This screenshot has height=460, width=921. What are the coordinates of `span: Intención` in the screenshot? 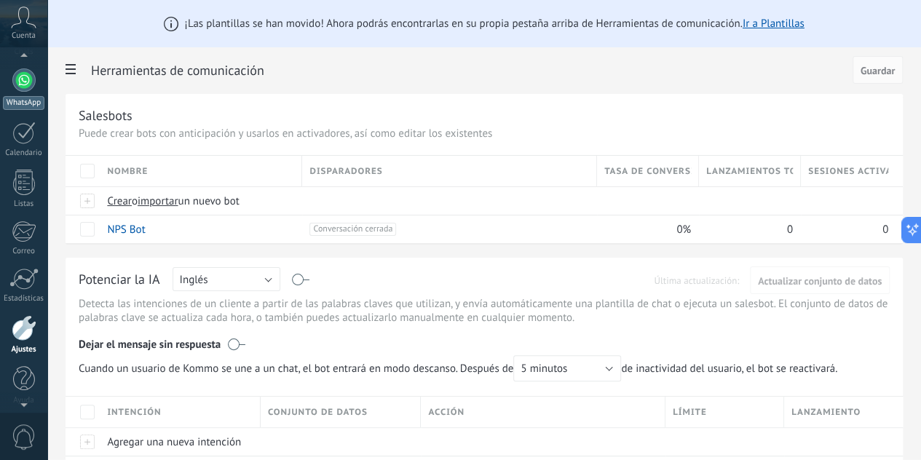 It's located at (134, 412).